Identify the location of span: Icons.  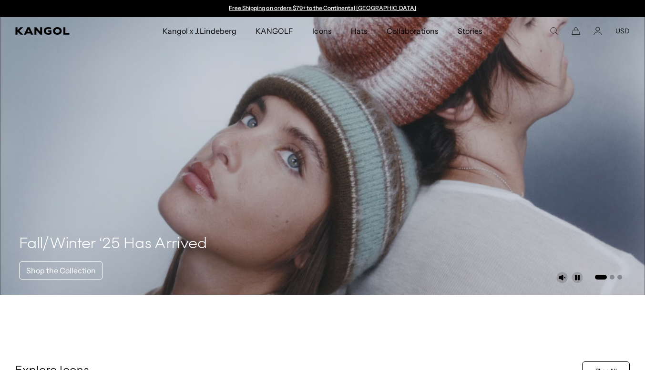
(322, 31).